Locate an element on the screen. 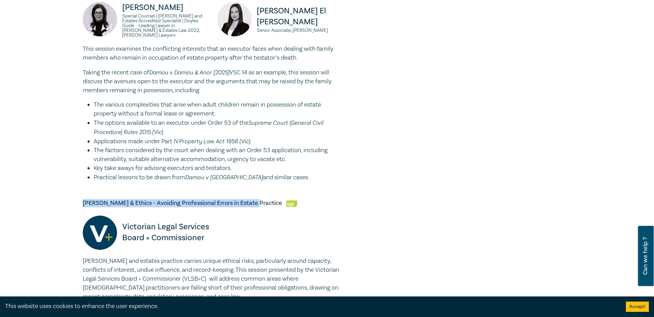 The image size is (654, 317). img: Victorian Legal Services Board + Commissioner is located at coordinates (100, 233).